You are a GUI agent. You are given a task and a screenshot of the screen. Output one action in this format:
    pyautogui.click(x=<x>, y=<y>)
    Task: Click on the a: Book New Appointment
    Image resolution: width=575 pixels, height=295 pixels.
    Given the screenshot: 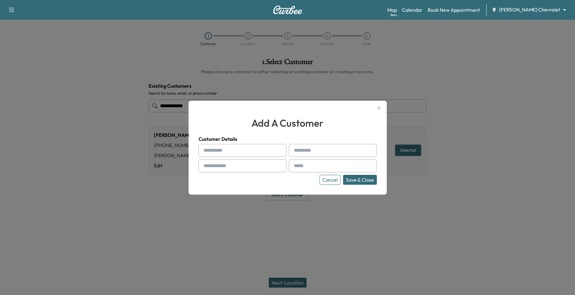 What is the action you would take?
    pyautogui.click(x=453, y=10)
    